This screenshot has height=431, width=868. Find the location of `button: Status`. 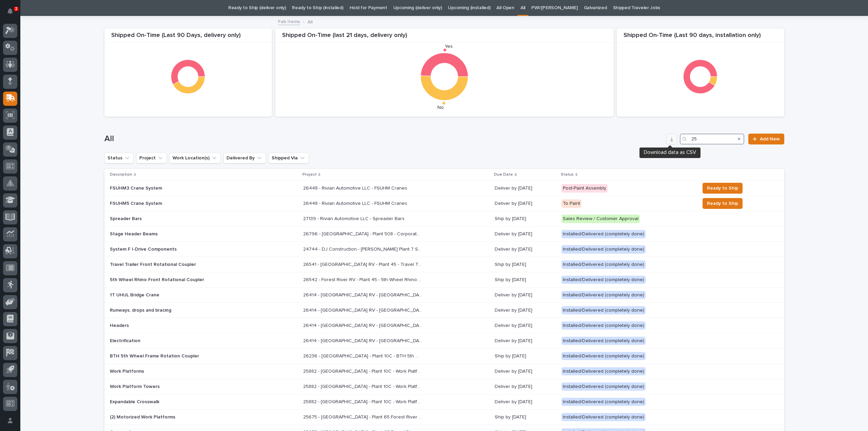

button: Status is located at coordinates (119, 158).